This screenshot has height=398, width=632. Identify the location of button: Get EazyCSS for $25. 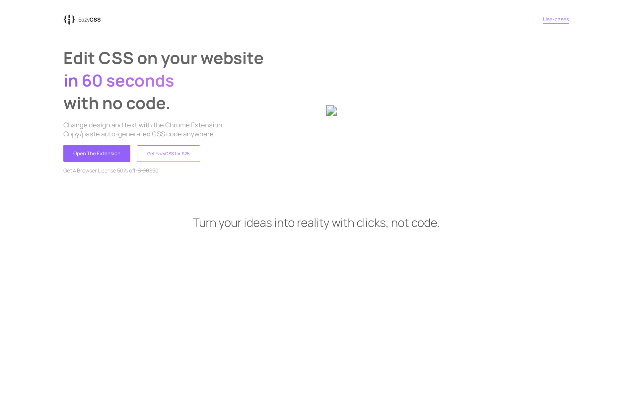
(169, 154).